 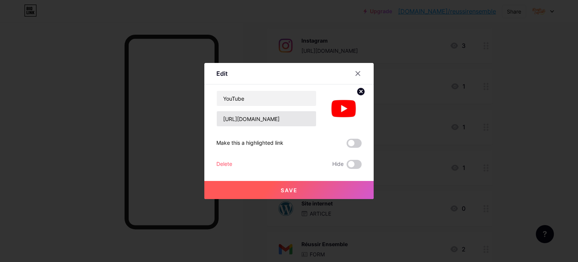 I want to click on input: Title, so click(x=267, y=98).